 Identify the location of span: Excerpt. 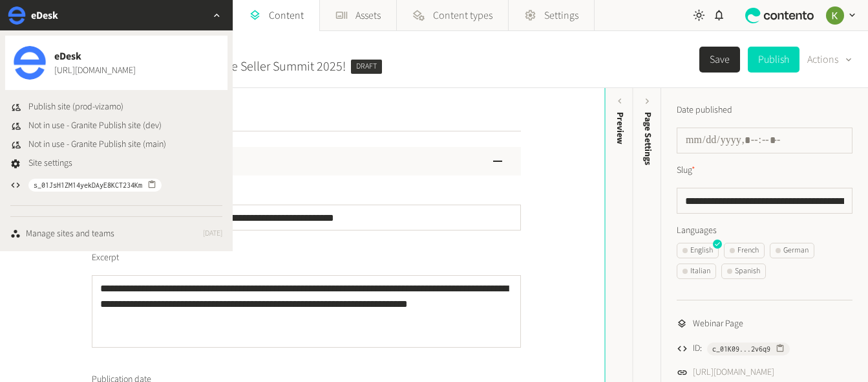
(105, 258).